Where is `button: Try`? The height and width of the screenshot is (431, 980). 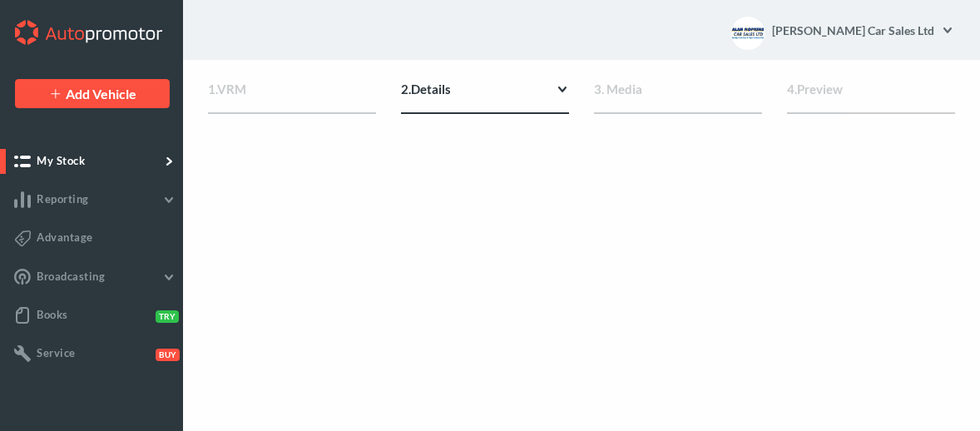 button: Try is located at coordinates (163, 315).